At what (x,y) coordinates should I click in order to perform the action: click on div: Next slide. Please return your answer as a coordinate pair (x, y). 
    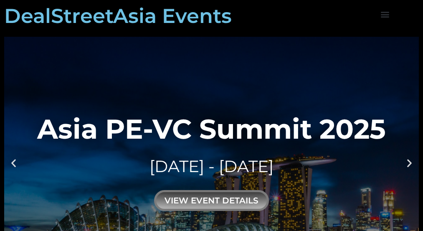
    Looking at the image, I should click on (409, 163).